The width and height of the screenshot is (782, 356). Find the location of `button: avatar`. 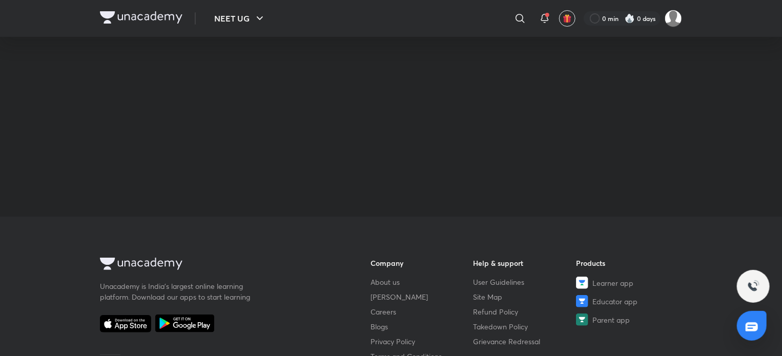

button: avatar is located at coordinates (567, 18).